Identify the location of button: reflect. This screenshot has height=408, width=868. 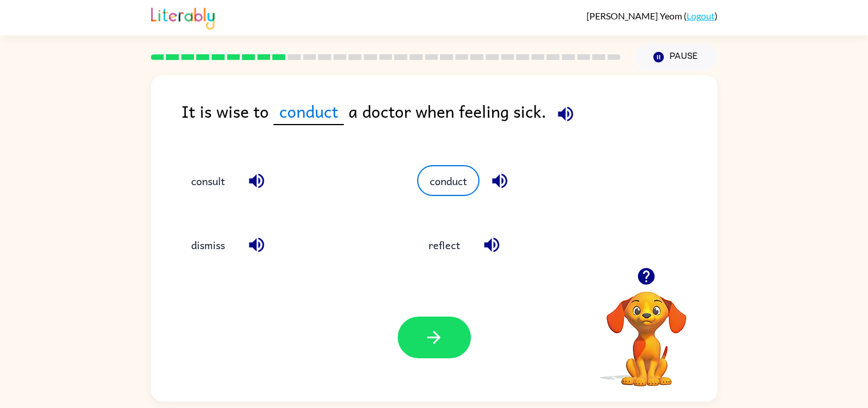
(444, 245).